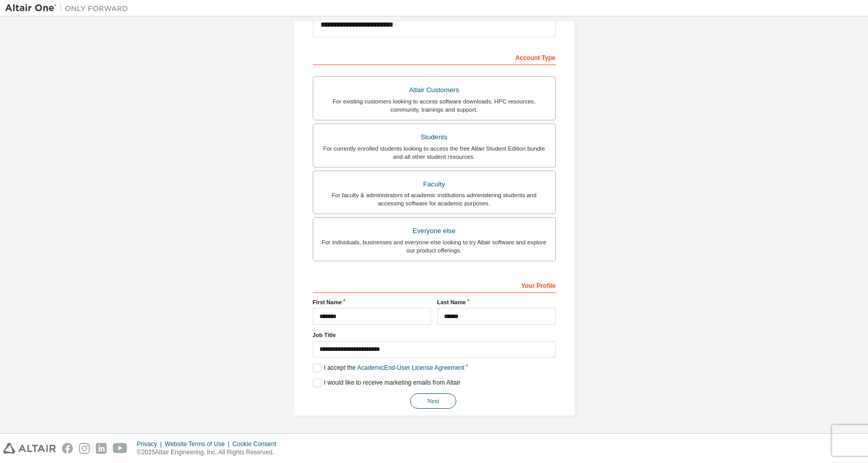 The width and height of the screenshot is (868, 463). What do you see at coordinates (434, 137) in the screenshot?
I see `div: Students` at bounding box center [434, 137].